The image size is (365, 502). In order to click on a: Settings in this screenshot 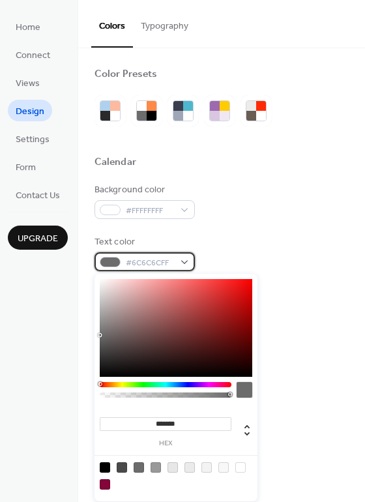, I will do `click(33, 138)`.